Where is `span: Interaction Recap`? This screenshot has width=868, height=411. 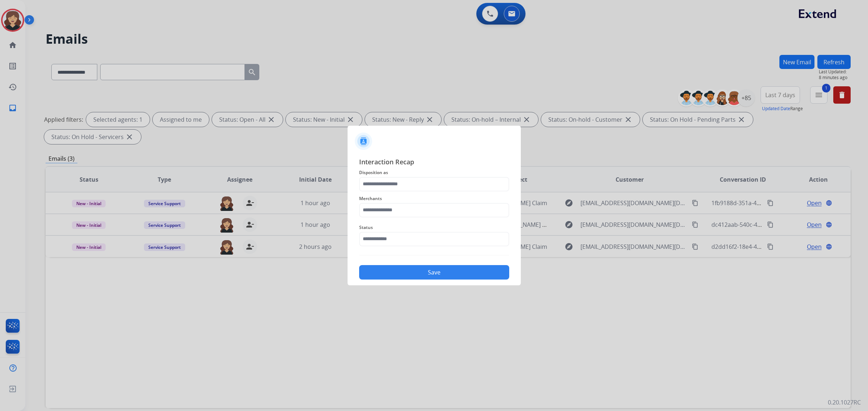
span: Interaction Recap is located at coordinates (434, 162).